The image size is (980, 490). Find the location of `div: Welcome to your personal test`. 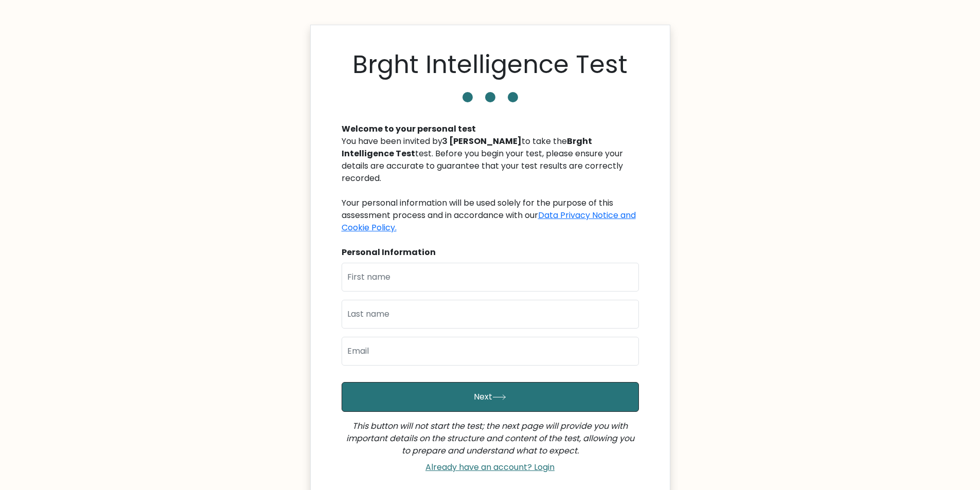

div: Welcome to your personal test is located at coordinates (490, 129).